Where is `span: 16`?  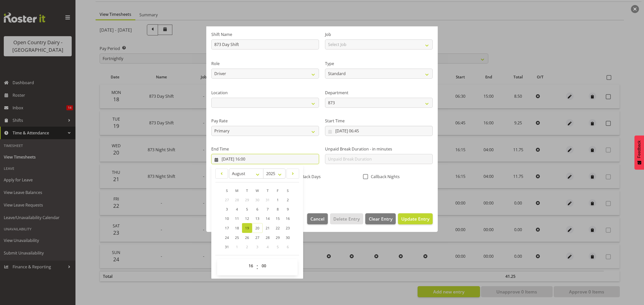
span: 16 is located at coordinates (288, 218).